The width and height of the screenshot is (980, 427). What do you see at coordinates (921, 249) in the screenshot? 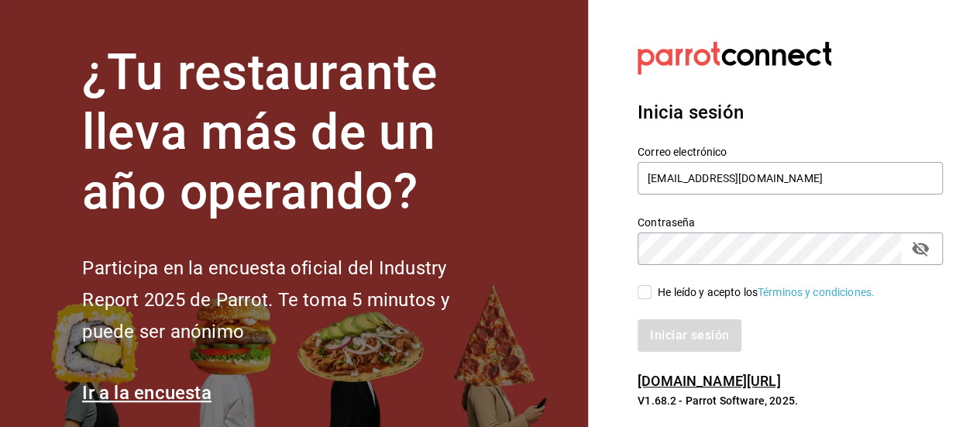
I see `button: passwordField` at bounding box center [921, 249].